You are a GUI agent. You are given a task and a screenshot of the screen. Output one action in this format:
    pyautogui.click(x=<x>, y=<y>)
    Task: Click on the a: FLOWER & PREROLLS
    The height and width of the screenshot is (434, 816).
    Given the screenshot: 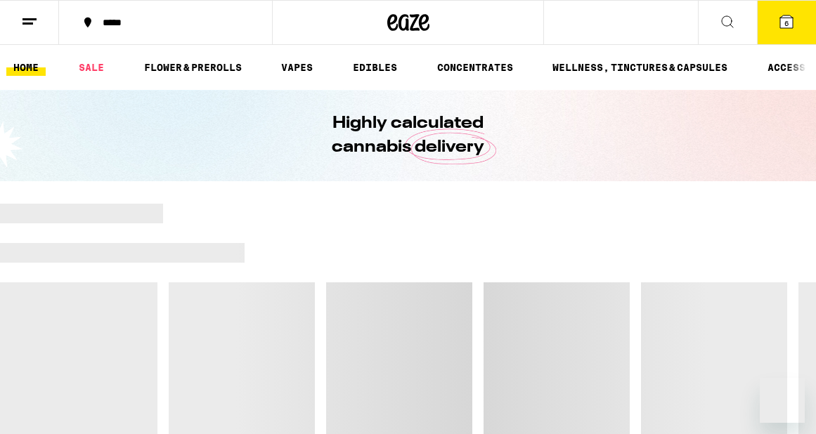 What is the action you would take?
    pyautogui.click(x=193, y=67)
    